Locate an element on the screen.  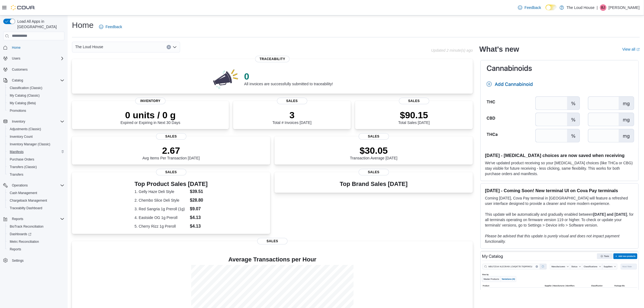
a: Feedback is located at coordinates (110, 27).